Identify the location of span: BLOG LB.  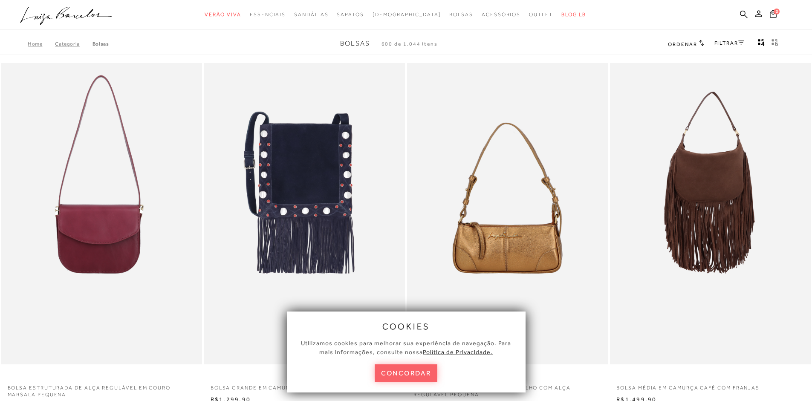
(574, 14).